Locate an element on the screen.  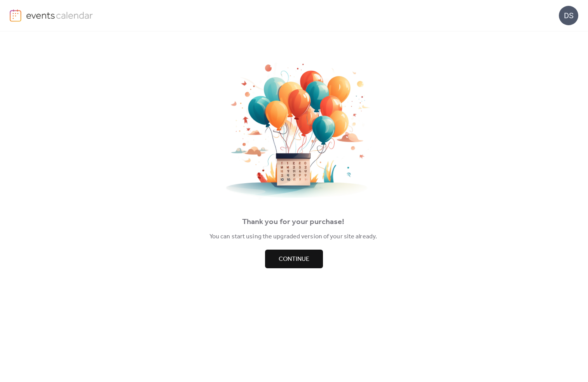
img: logo-type is located at coordinates (59, 15).